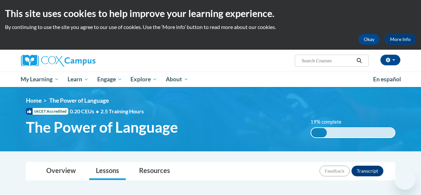  I want to click on h2: This site uses cookies to help improve your learning experience., so click(210, 13).